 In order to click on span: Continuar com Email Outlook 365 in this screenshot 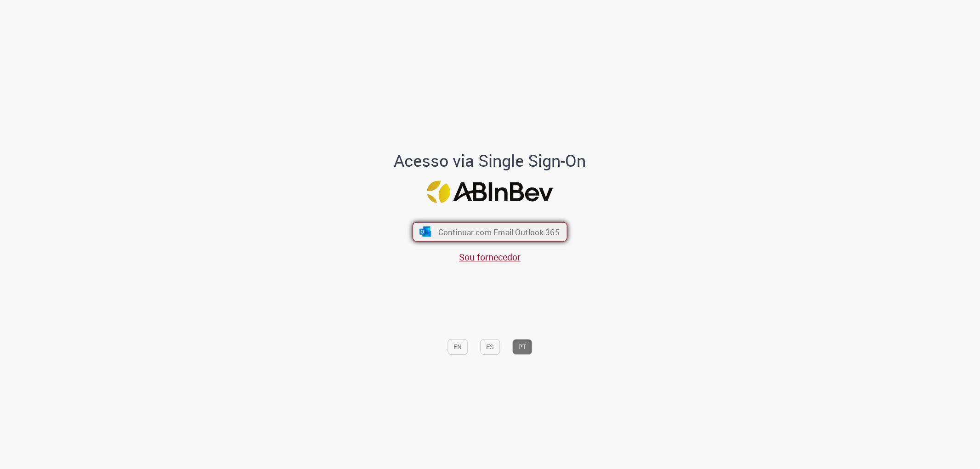, I will do `click(499, 232)`.